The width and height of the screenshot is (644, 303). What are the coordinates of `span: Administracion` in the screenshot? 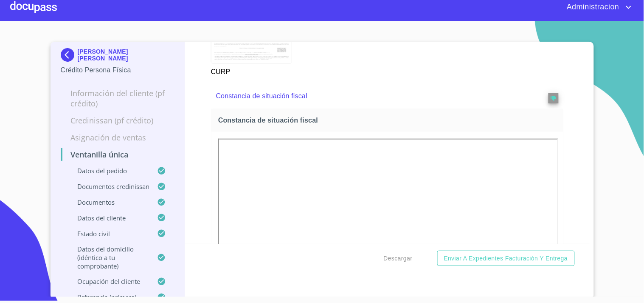 It's located at (592, 7).